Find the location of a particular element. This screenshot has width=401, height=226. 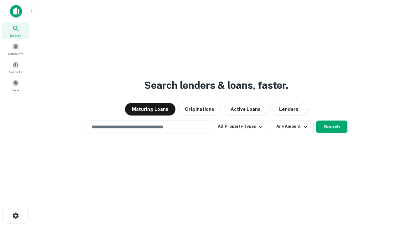

h3: Search lenders & loans, faster. is located at coordinates (216, 85).